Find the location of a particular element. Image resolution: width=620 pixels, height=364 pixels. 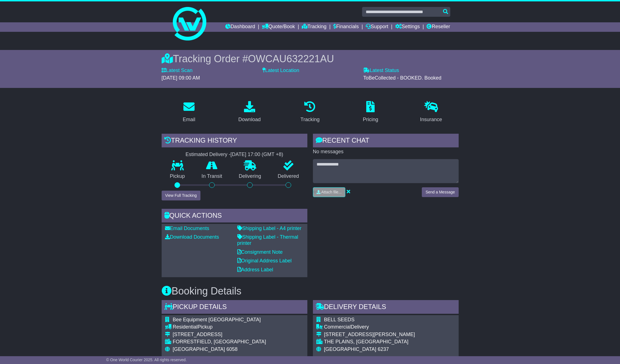

div: Pickup is located at coordinates (220, 327).